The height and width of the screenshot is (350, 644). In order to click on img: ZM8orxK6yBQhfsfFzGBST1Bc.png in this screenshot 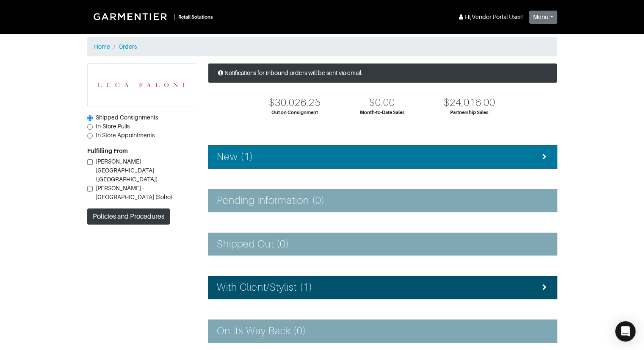, I will do `click(141, 85)`.